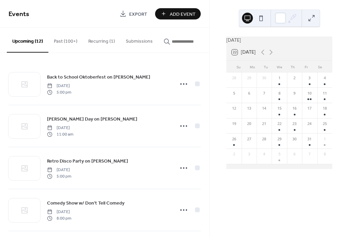  Describe the element at coordinates (307, 67) in the screenshot. I see `div: Fr` at that location.